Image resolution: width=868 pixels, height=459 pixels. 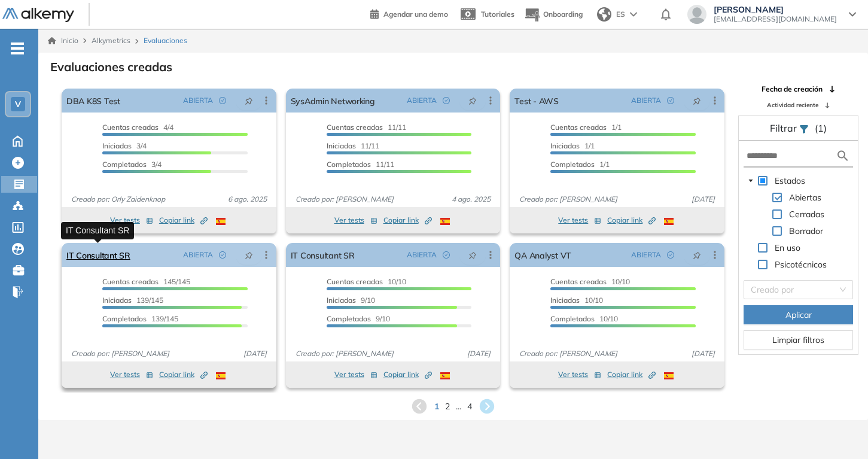 I want to click on span: Psicotécnicos, so click(x=800, y=264).